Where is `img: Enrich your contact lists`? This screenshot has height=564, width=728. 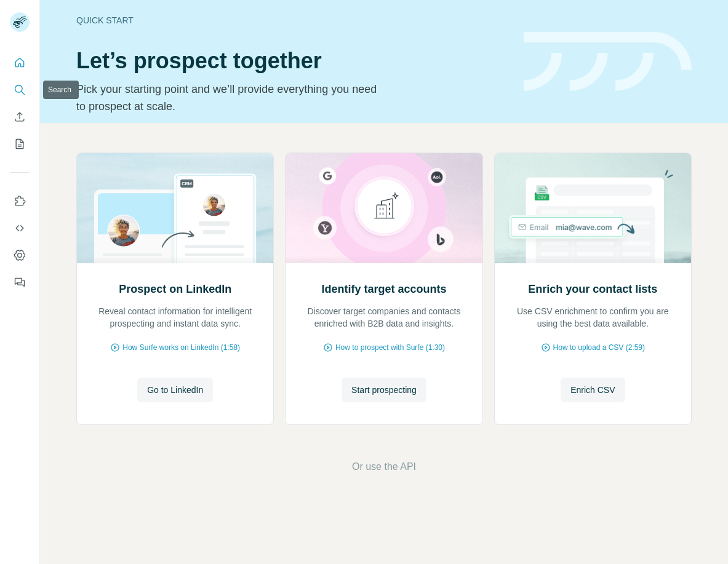
img: Enrich your contact lists is located at coordinates (592, 208).